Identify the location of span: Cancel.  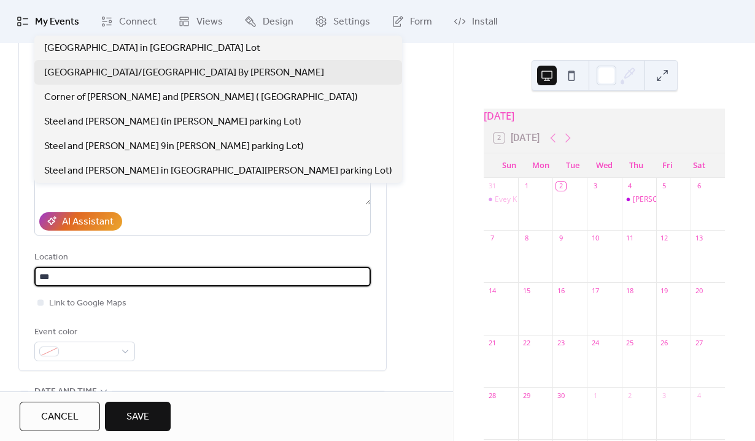
(60, 417).